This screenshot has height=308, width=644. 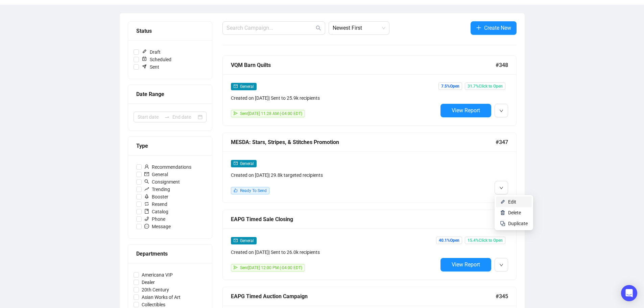 I want to click on span: Ready To Send, so click(x=253, y=191).